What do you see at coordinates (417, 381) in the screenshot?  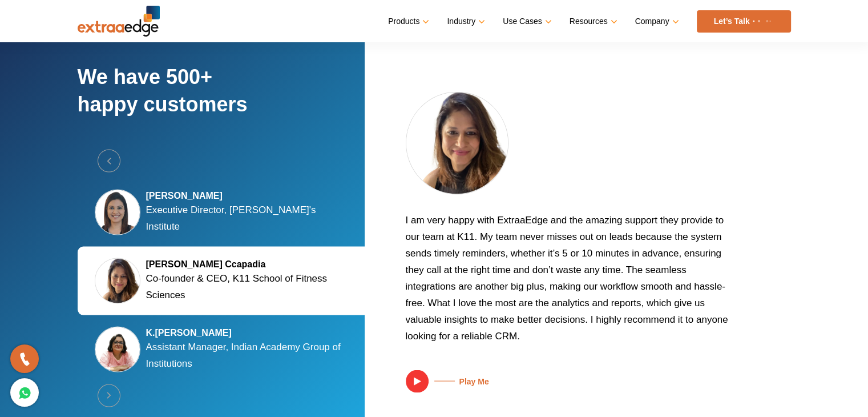 I see `img: play.svg` at bounding box center [417, 381].